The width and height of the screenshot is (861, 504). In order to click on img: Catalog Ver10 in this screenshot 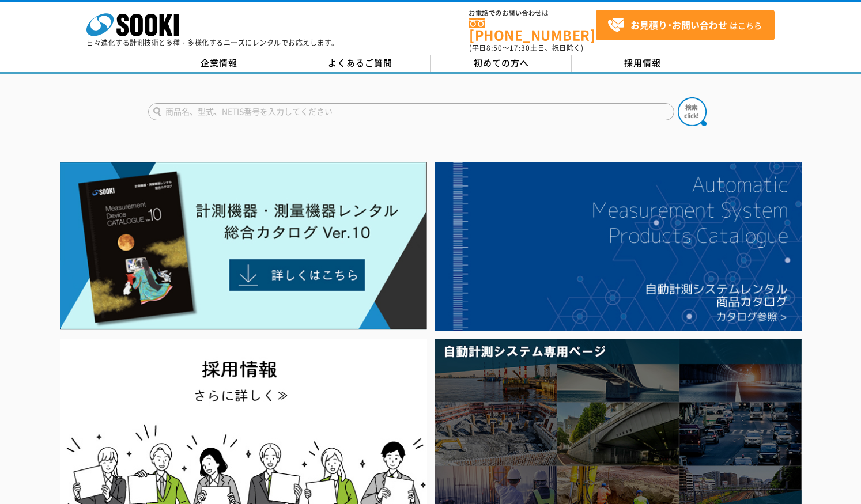, I will do `click(243, 245)`.